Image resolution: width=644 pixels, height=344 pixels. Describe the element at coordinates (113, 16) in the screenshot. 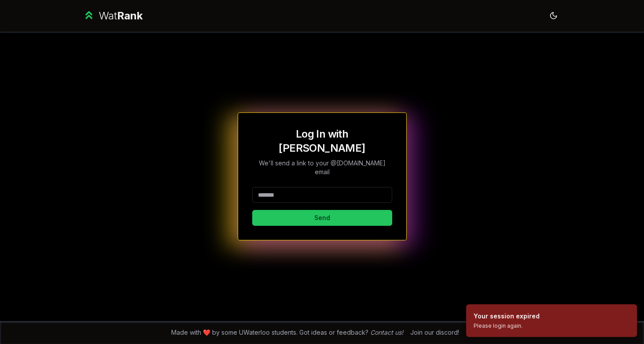

I see `a: WatRank` at that location.